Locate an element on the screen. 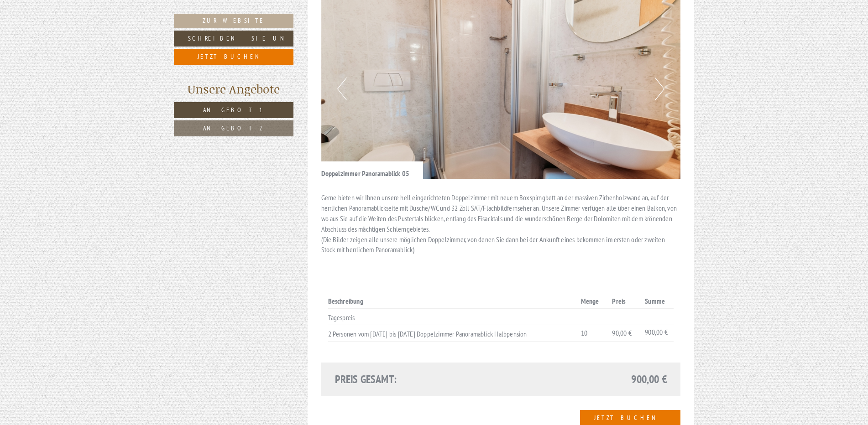  td: 900,00 € is located at coordinates (657, 334).